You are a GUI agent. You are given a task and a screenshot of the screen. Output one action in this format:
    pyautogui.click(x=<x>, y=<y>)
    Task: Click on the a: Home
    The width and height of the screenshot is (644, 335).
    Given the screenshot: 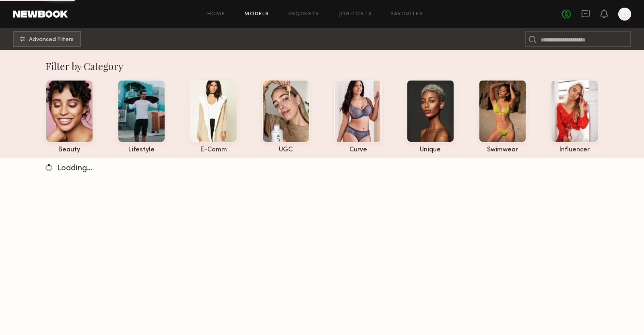 What is the action you would take?
    pyautogui.click(x=216, y=14)
    